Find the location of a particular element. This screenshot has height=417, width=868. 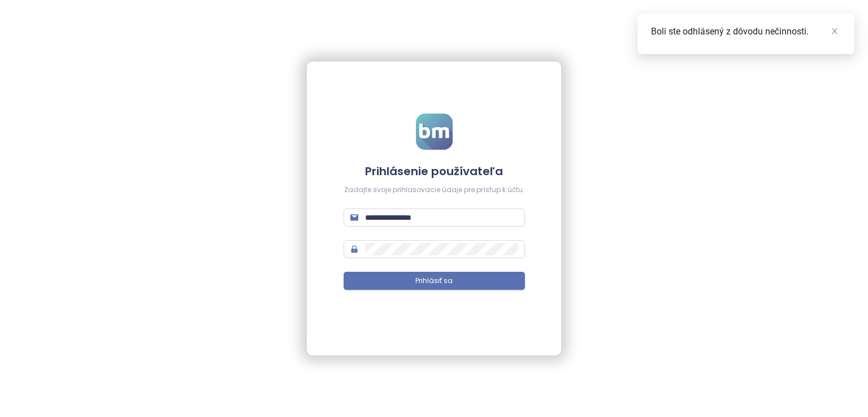

span: lock is located at coordinates (355, 249).